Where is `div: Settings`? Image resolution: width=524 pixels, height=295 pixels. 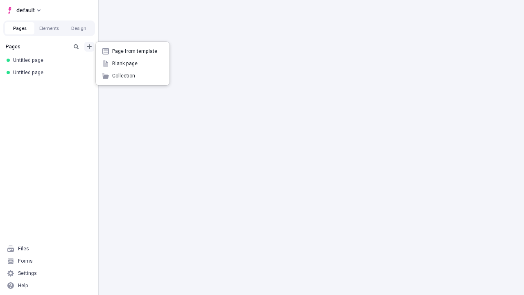 div: Settings is located at coordinates (27, 273).